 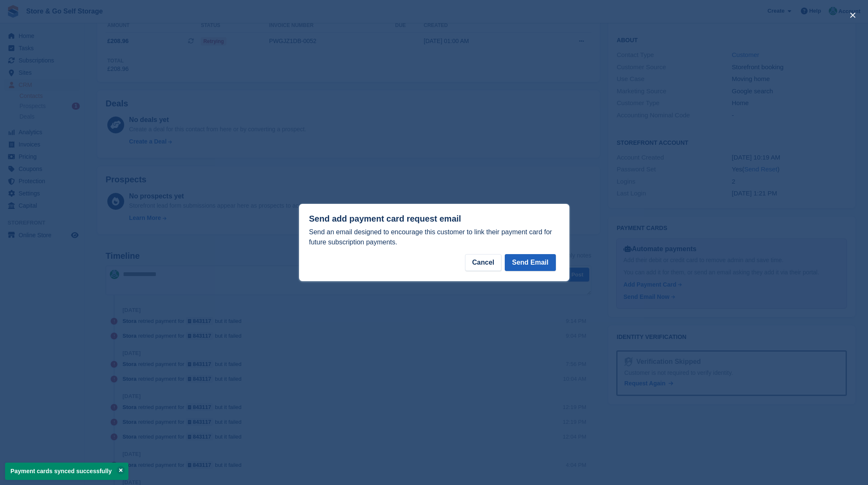 What do you see at coordinates (434, 219) in the screenshot?
I see `h1: Send add payment card request email` at bounding box center [434, 219].